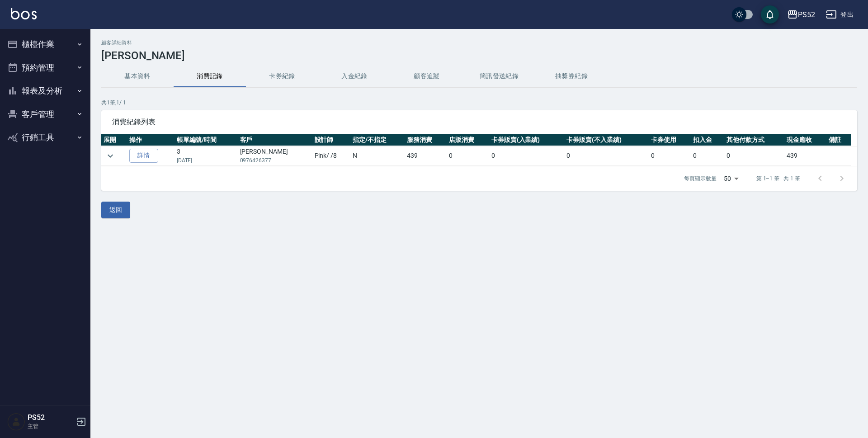 Image resolution: width=868 pixels, height=438 pixels. Describe the element at coordinates (51, 426) in the screenshot. I see `p: 主管` at that location.